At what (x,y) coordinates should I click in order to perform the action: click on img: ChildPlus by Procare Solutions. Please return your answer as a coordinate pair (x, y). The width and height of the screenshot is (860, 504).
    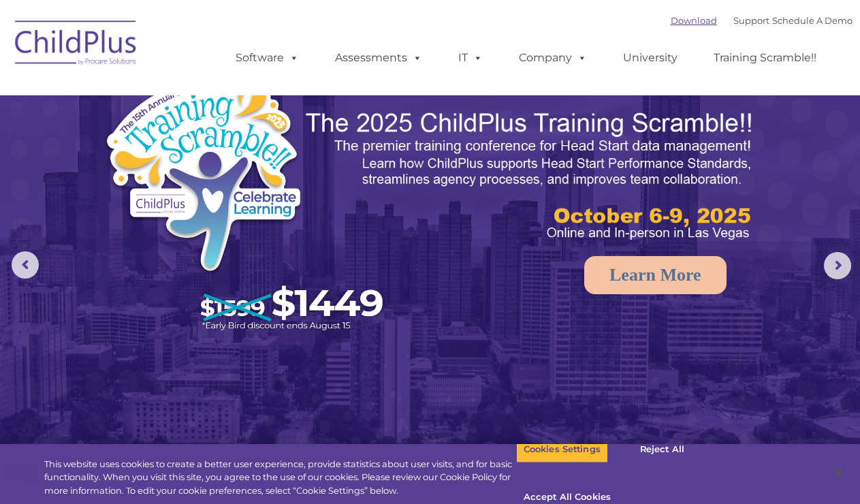
    Looking at the image, I should click on (76, 45).